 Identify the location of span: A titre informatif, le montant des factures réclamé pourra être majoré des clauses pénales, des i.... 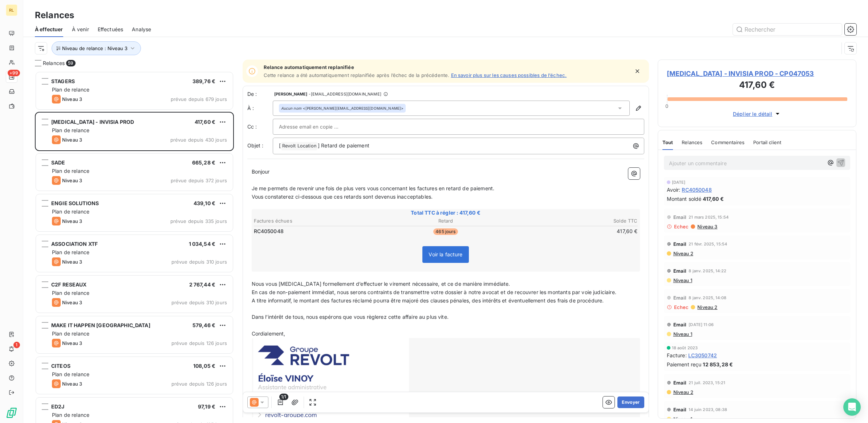
(428, 301).